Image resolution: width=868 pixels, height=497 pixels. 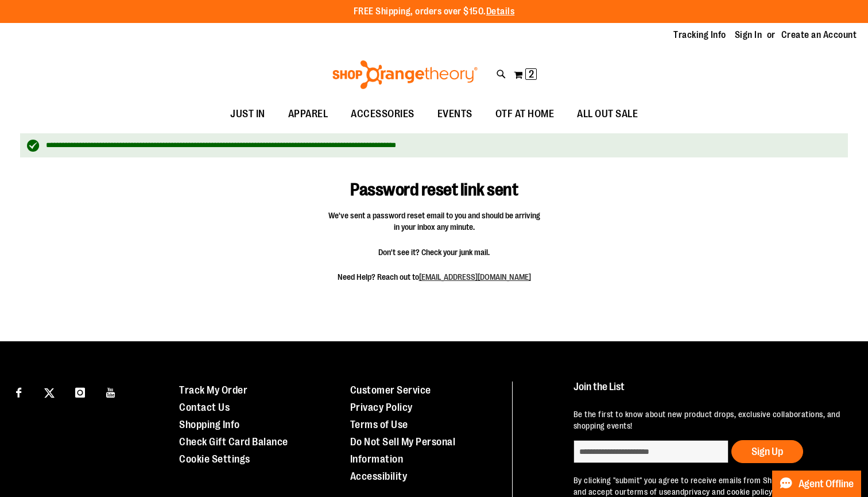 I want to click on span: OTF AT HOME, so click(x=525, y=114).